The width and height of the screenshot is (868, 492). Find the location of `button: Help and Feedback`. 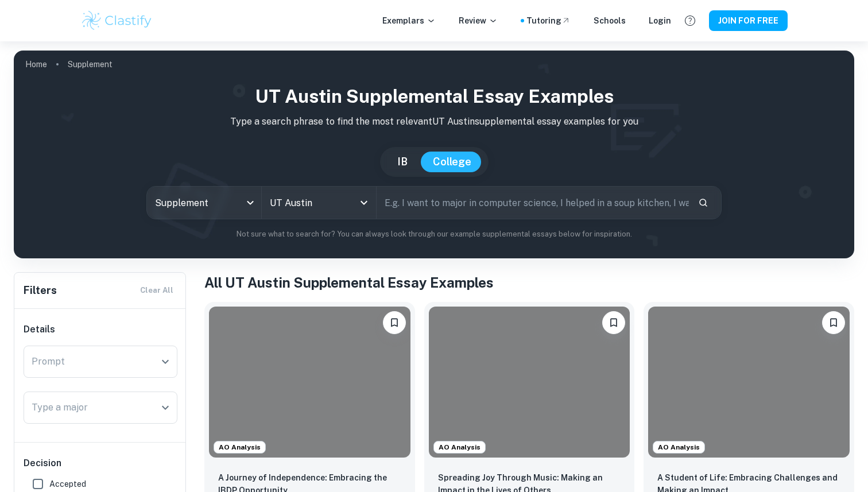

button: Help and Feedback is located at coordinates (690, 21).